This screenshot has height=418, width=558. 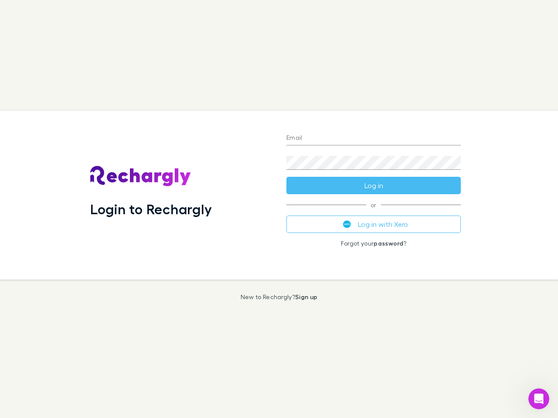 What do you see at coordinates (347, 224) in the screenshot?
I see `img: Xero's logo` at bounding box center [347, 224].